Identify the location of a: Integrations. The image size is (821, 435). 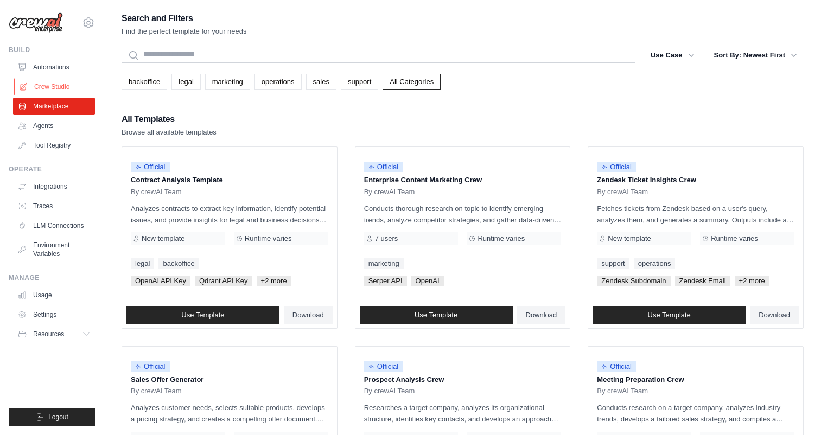
(54, 187).